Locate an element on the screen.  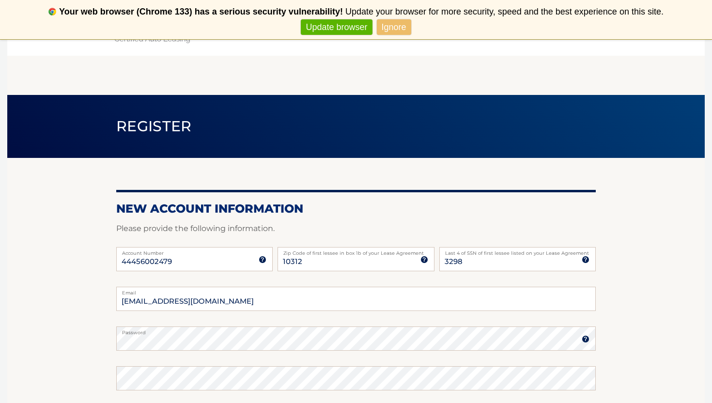
input: Zip Code is located at coordinates (356, 259).